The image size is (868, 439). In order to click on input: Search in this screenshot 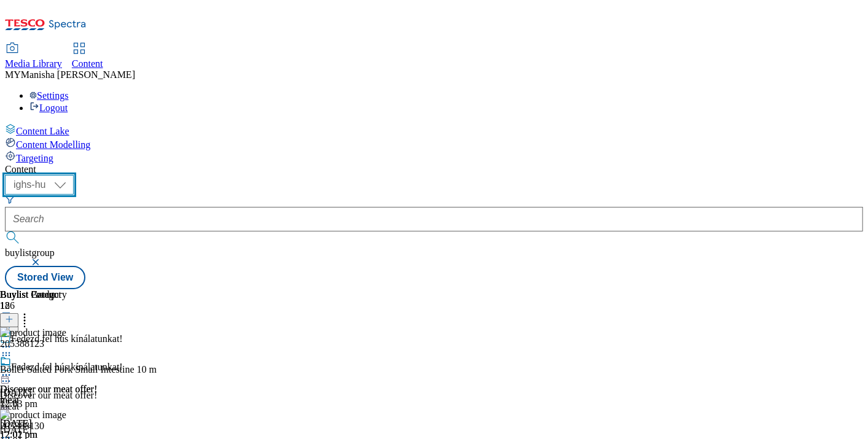, I will do `click(433, 219)`.